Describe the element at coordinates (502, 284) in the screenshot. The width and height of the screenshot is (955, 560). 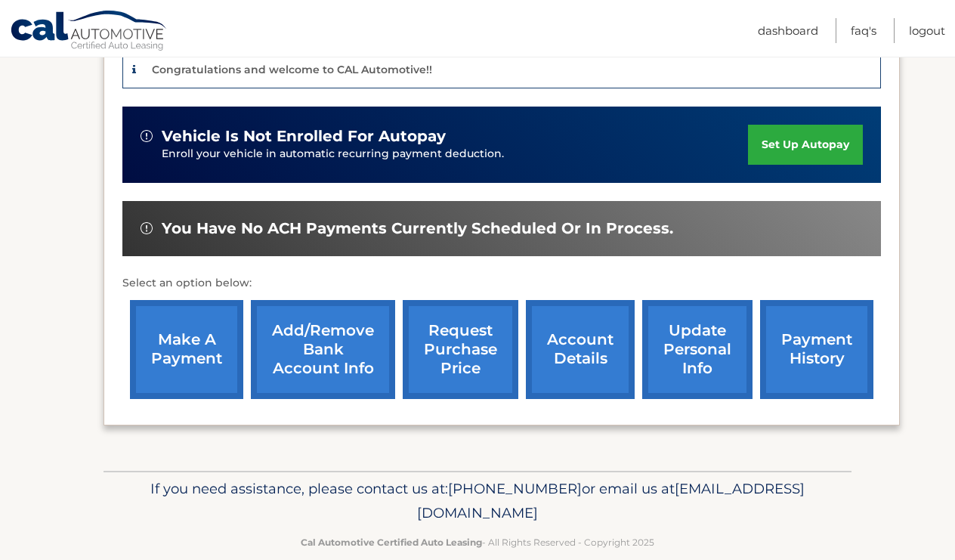
I see `p: Select an option below:` at that location.